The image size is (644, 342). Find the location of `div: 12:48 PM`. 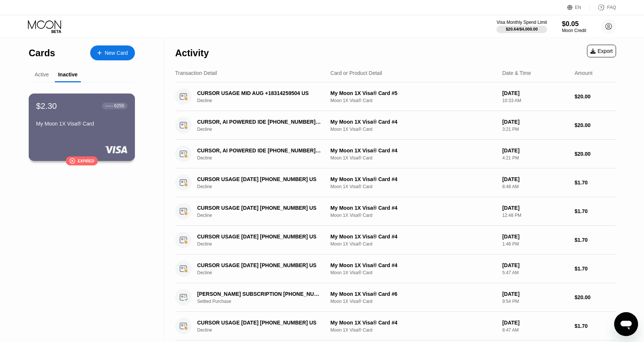

div: 12:48 PM is located at coordinates (536, 215).